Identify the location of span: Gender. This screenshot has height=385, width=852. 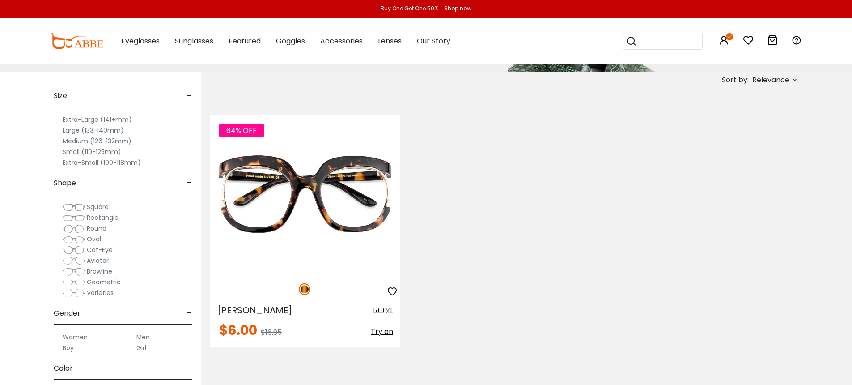
(67, 313).